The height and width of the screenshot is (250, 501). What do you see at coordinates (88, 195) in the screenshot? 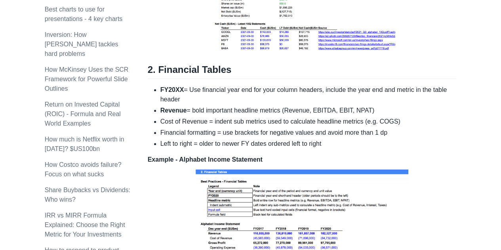
I see `a: Share Buybacks vs Dividends: Who wins?` at bounding box center [88, 195].